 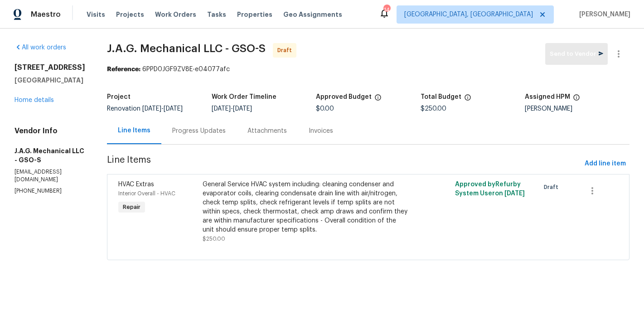 I want to click on span: Approved by Refurby System User on, so click(x=490, y=189).